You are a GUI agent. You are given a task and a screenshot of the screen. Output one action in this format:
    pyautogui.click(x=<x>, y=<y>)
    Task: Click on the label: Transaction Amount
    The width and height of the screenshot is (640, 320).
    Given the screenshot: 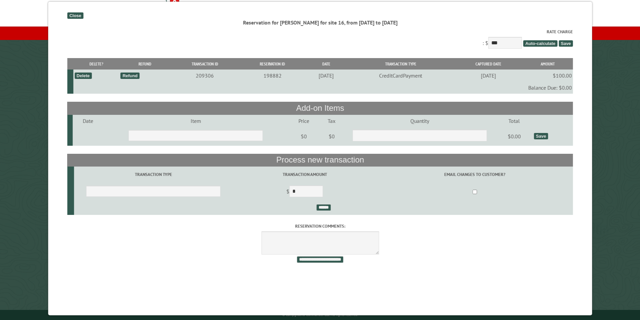 What is the action you would take?
    pyautogui.click(x=304, y=174)
    